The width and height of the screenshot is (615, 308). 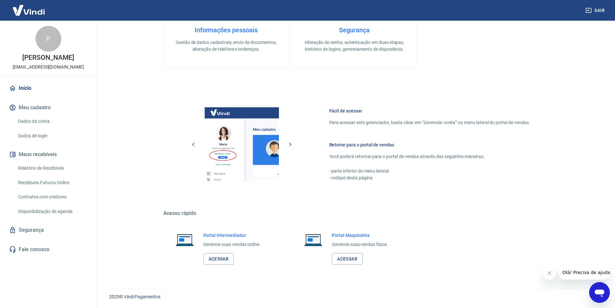 I want to click on a: Dados de login, so click(x=52, y=136).